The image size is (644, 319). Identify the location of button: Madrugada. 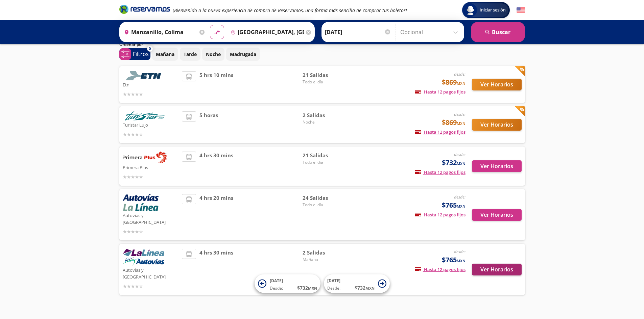
(243, 54).